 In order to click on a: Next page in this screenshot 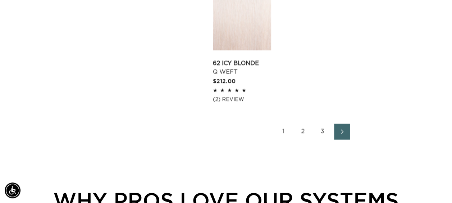, I will do `click(342, 131)`.